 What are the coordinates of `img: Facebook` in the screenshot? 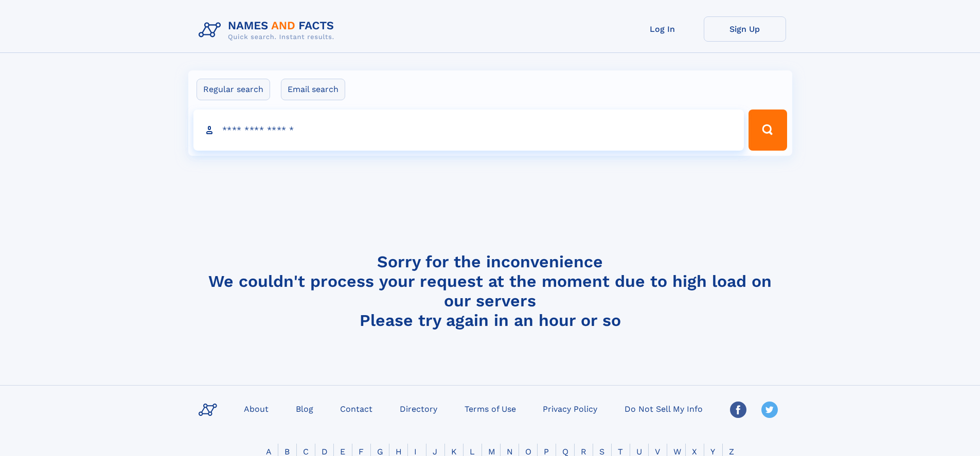 It's located at (738, 410).